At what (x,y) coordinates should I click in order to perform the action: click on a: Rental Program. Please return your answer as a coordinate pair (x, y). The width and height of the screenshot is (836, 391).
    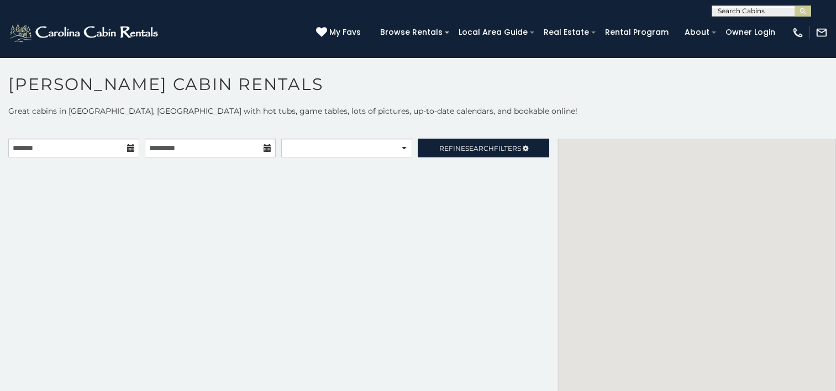
    Looking at the image, I should click on (637, 32).